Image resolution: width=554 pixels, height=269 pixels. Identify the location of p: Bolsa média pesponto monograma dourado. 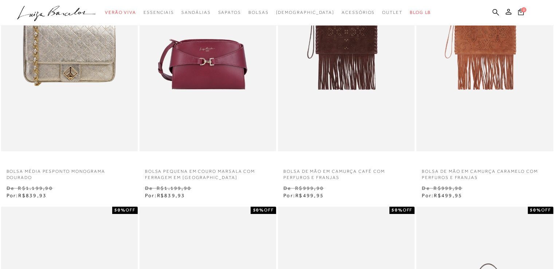
(69, 172).